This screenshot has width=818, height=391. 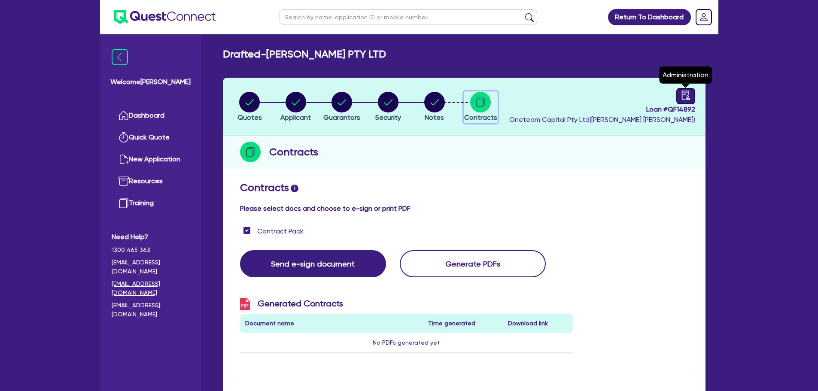 What do you see at coordinates (249, 117) in the screenshot?
I see `span: Quotes` at bounding box center [249, 117].